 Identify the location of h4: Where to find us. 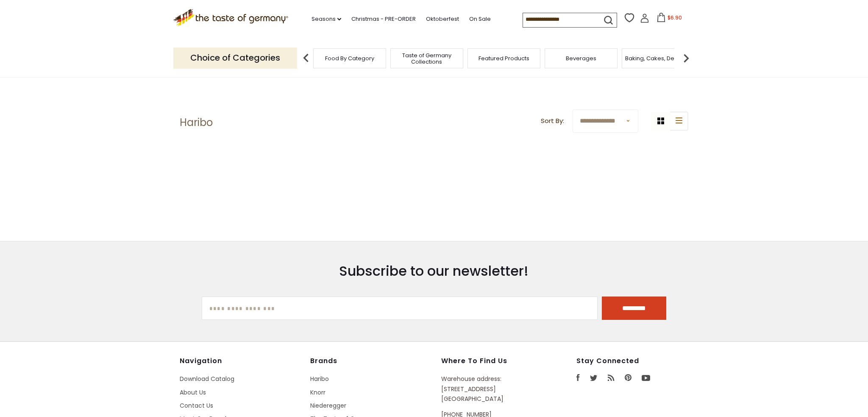
(489, 361).